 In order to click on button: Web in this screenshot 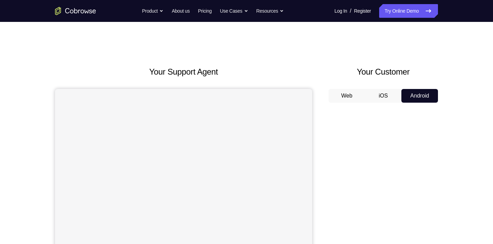, I will do `click(347, 96)`.